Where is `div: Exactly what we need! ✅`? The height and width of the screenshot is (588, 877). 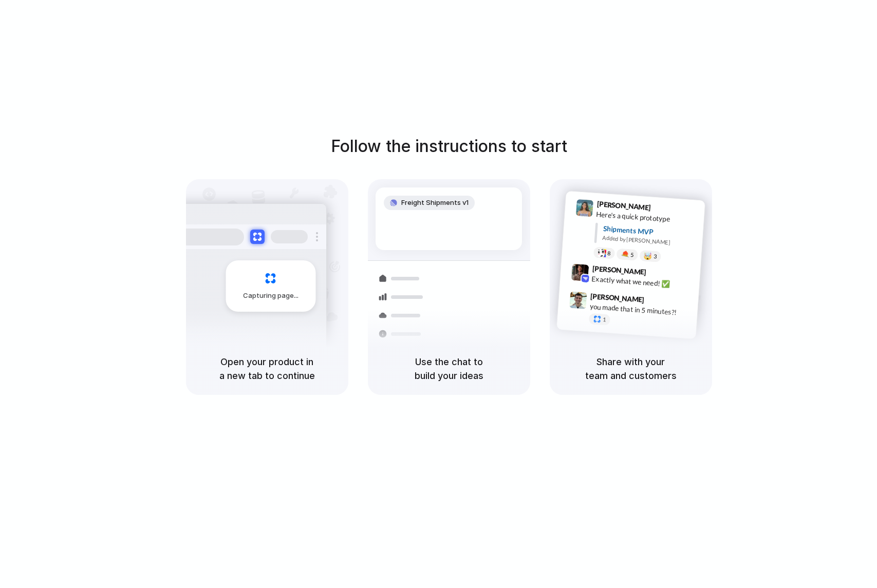
div: Exactly what we need! ✅ is located at coordinates (643, 283).